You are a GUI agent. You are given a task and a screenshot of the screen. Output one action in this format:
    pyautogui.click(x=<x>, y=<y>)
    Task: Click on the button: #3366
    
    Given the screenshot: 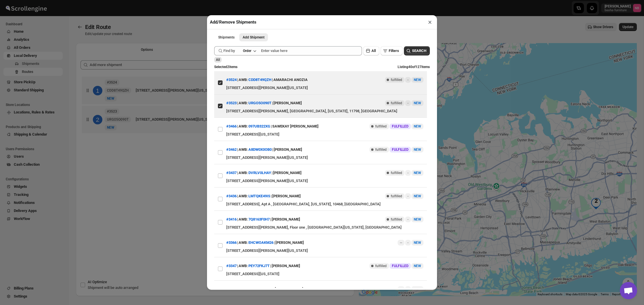 What is the action you would take?
    pyautogui.click(x=232, y=242)
    